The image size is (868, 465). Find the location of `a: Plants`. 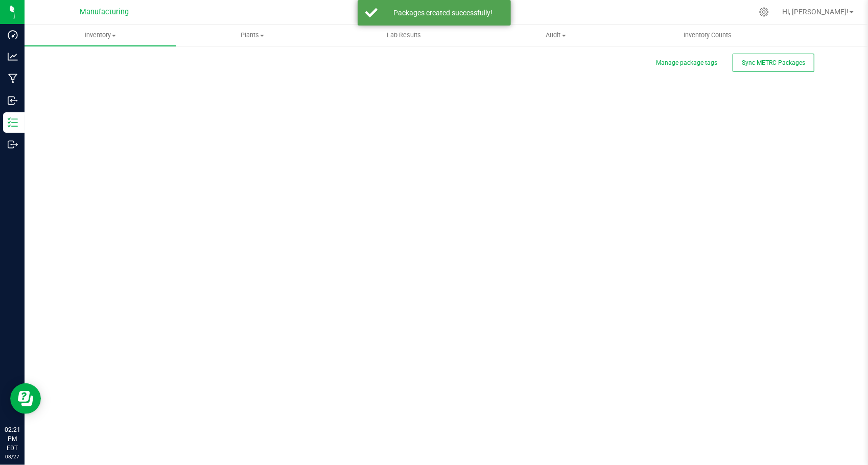

a: Plants is located at coordinates (252, 36).